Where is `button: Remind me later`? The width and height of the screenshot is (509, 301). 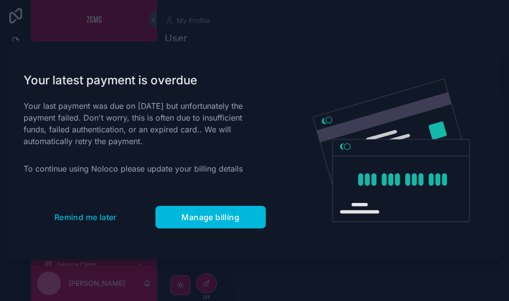
button: Remind me later is located at coordinates (85, 217).